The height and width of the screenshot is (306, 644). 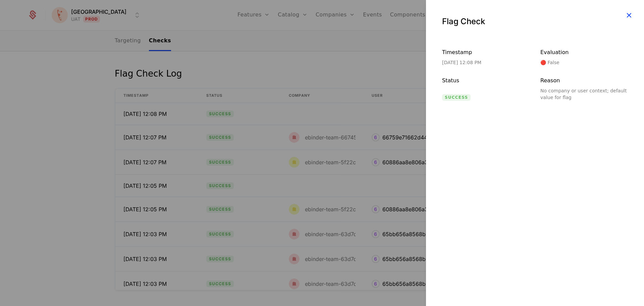 I want to click on div: Evaluation, so click(x=584, y=52).